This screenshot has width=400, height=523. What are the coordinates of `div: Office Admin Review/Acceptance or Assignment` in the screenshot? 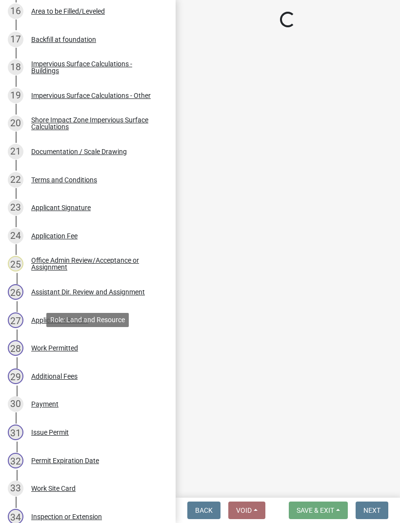 It's located at (96, 264).